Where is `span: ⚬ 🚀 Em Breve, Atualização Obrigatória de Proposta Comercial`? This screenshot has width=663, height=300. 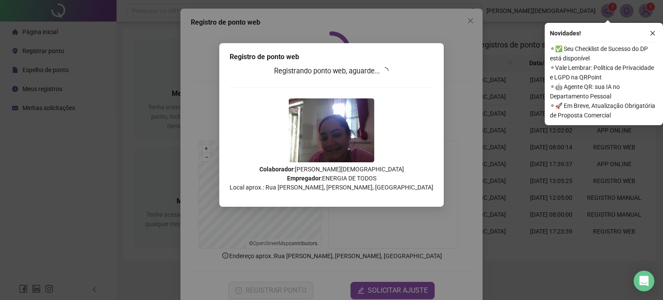
span: ⚬ 🚀 Em Breve, Atualização Obrigatória de Proposta Comercial is located at coordinates (604, 111).